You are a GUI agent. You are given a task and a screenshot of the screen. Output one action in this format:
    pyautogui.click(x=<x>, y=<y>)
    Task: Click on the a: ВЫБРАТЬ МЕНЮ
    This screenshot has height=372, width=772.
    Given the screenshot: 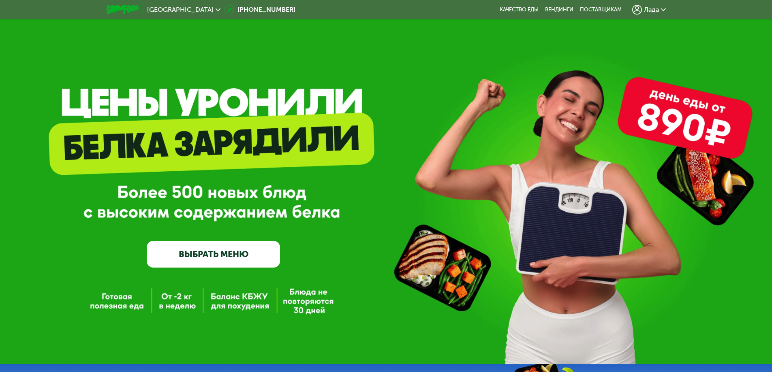 What is the action you would take?
    pyautogui.click(x=213, y=255)
    